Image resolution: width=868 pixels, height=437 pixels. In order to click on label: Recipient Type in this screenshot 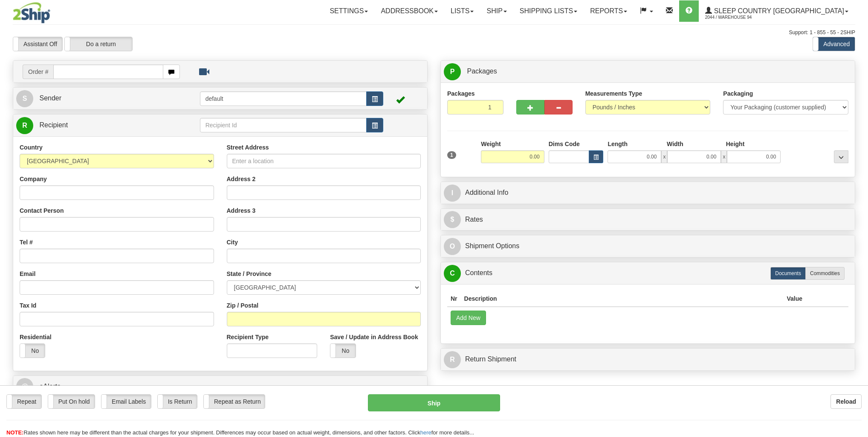, I will do `click(248, 337)`.